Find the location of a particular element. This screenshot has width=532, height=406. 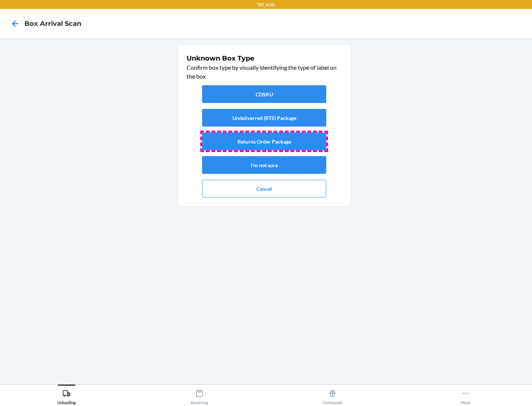

h4: Box Arrival Scan is located at coordinates (53, 23).